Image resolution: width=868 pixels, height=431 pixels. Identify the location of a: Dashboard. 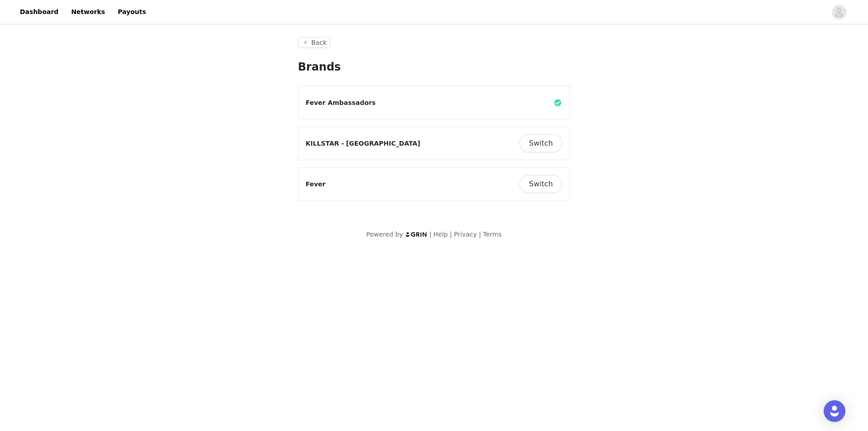
(39, 12).